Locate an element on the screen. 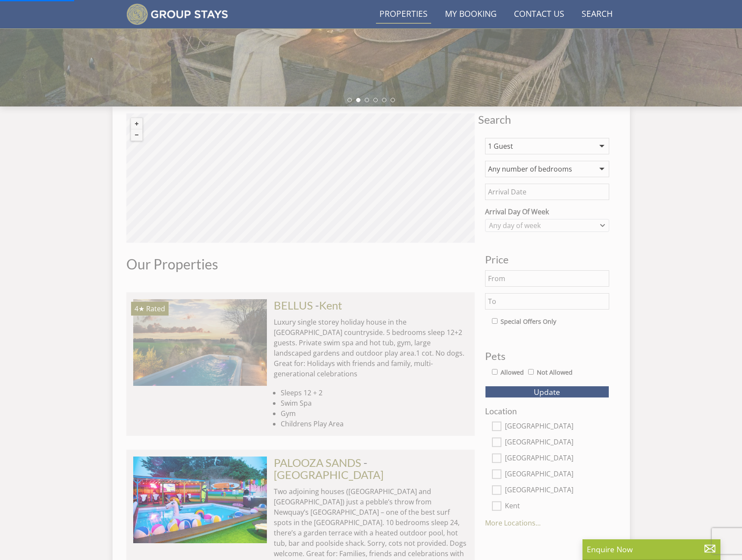  a: Search is located at coordinates (597, 14).